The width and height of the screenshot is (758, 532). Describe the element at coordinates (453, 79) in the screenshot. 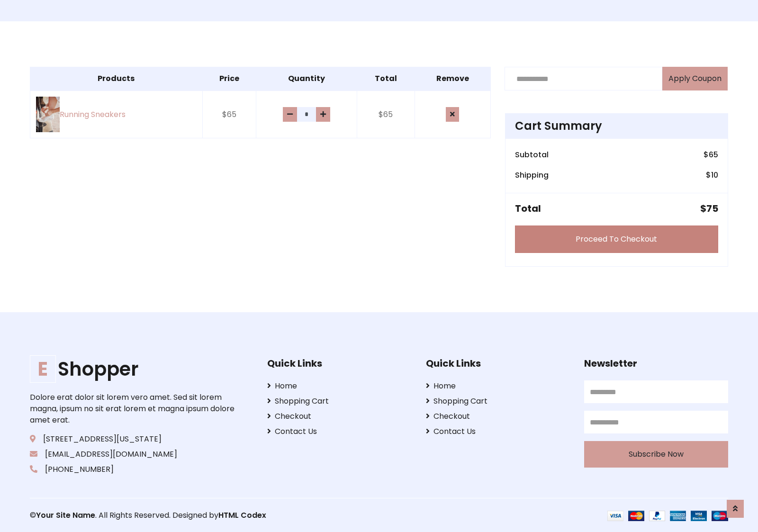

I see `th: Remove` at that location.